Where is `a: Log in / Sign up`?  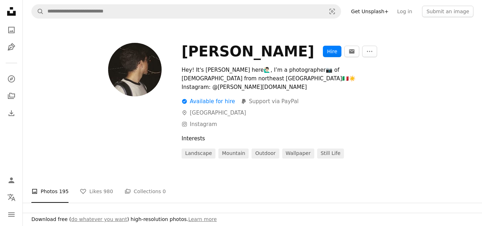 a: Log in / Sign up is located at coordinates (11, 180).